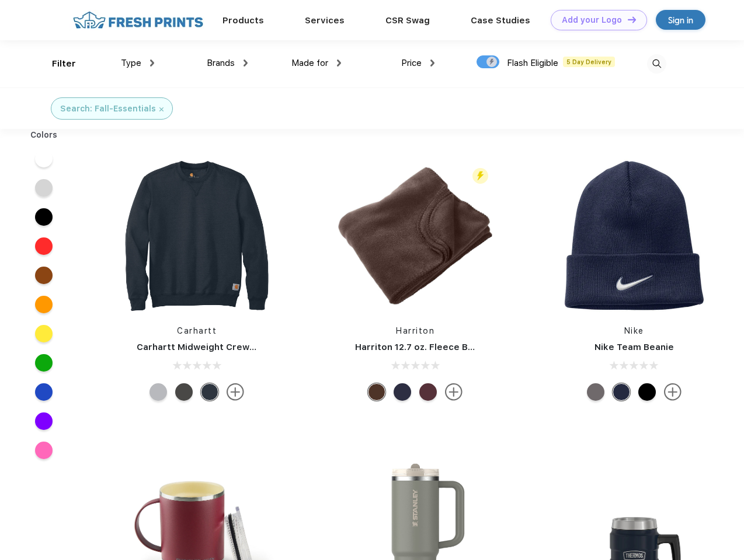 The image size is (744, 560). Describe the element at coordinates (411, 63) in the screenshot. I see `span: Price` at that location.